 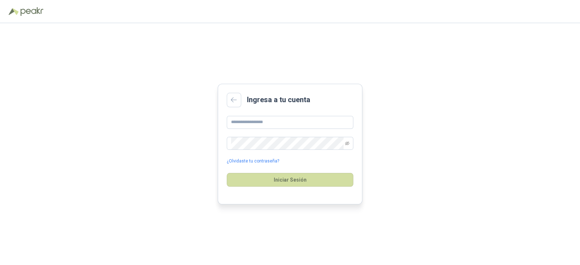 What do you see at coordinates (14, 12) in the screenshot?
I see `img: Logo` at bounding box center [14, 12].